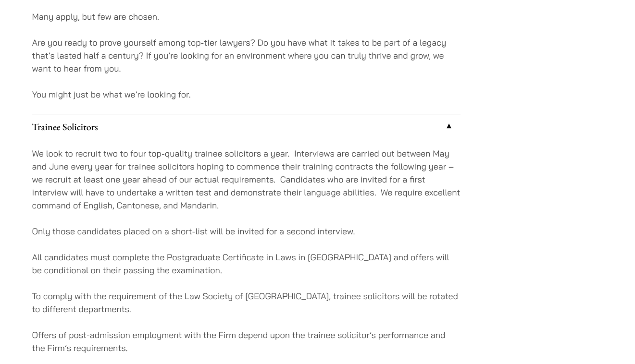  What do you see at coordinates (246, 127) in the screenshot?
I see `a: Trainee Solicitors` at bounding box center [246, 127].